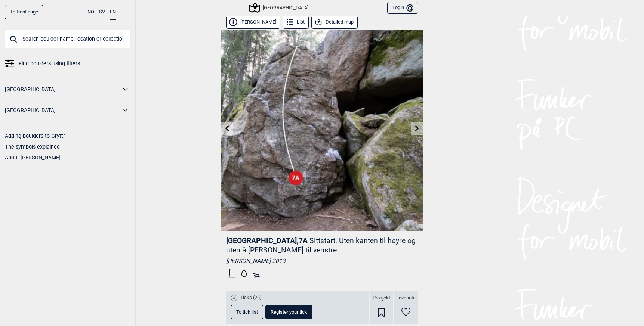  What do you see at coordinates (113, 13) in the screenshot?
I see `button: EN` at bounding box center [113, 13].